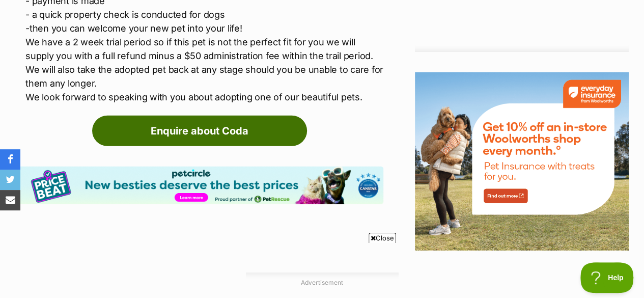  What do you see at coordinates (382, 238) in the screenshot?
I see `span: Close` at bounding box center [382, 238].